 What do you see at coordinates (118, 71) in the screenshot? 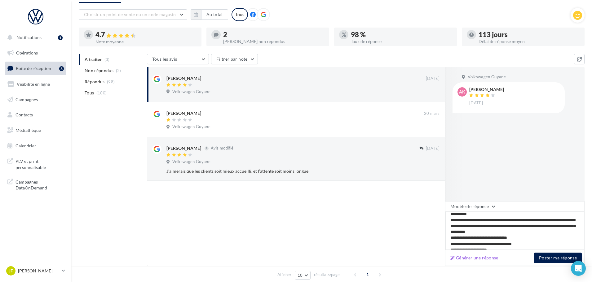
I see `span: (2)` at bounding box center [118, 71].